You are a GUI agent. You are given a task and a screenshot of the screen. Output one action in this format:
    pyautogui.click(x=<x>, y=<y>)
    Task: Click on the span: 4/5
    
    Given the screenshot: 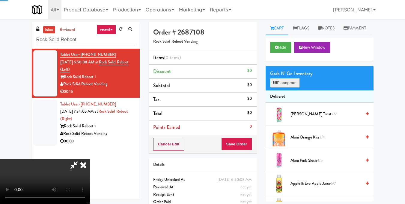 What is the action you would take?
    pyautogui.click(x=320, y=160)
    